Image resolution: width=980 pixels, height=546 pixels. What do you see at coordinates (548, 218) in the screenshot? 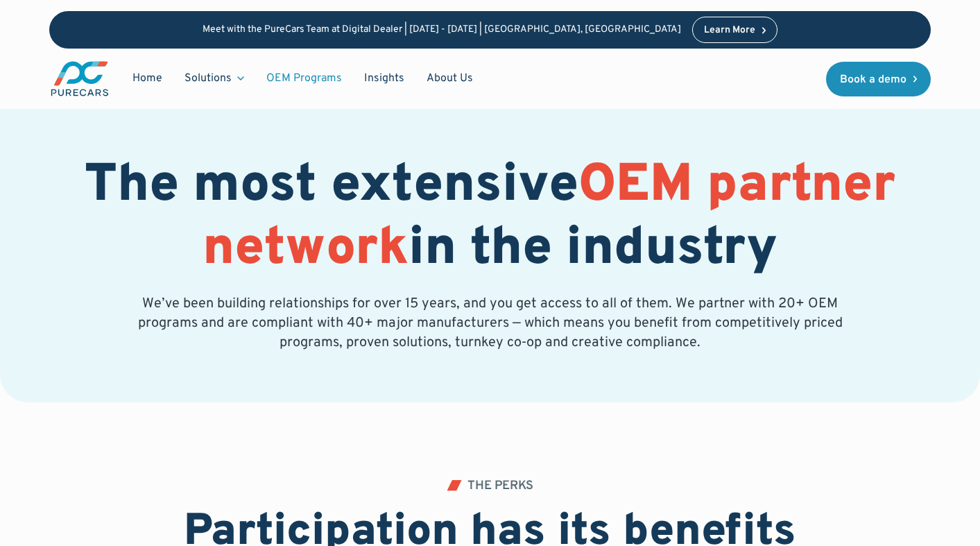
I see `span: OEM partner network` at bounding box center [548, 218].